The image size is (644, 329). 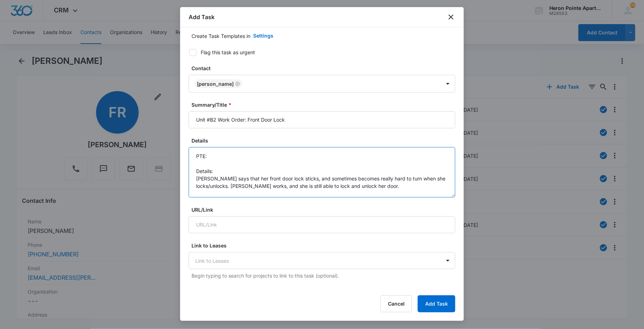 I want to click on label: Link to Rent Offerings, so click(x=325, y=292).